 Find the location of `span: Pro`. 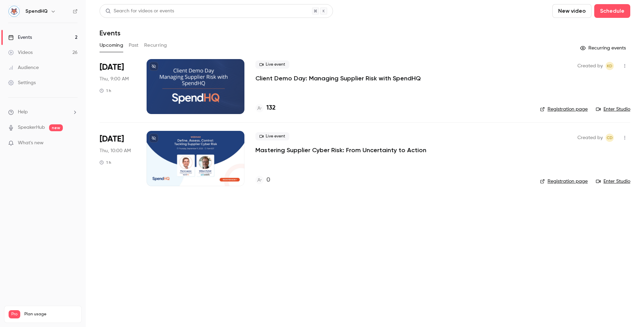

span: Pro is located at coordinates (14, 314).